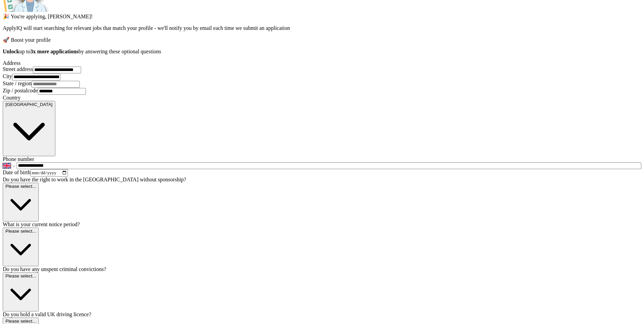  Describe the element at coordinates (321, 63) in the screenshot. I see `div: Address` at that location.